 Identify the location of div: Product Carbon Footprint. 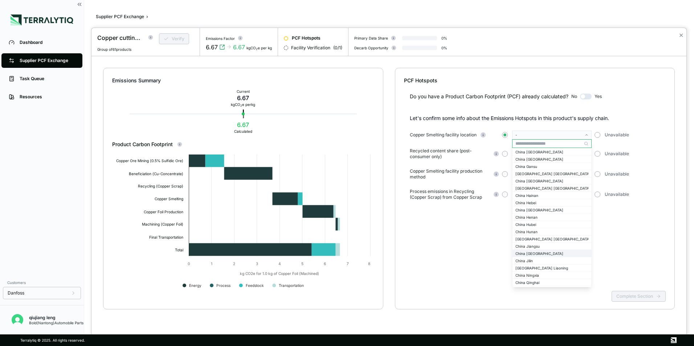
(243, 145).